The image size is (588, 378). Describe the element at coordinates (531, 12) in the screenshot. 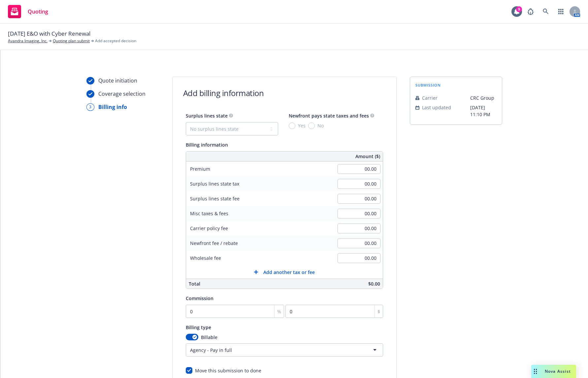

I see `a: Report a Bug` at that location.